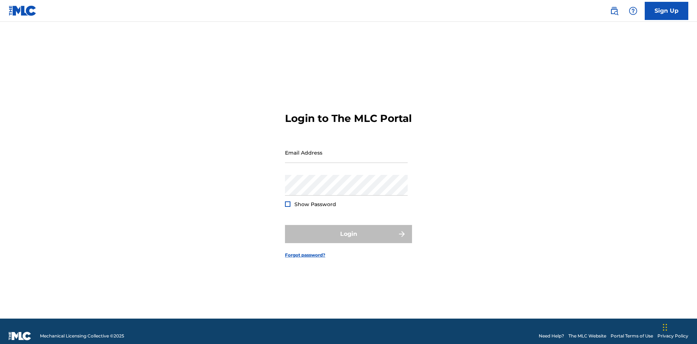 Image resolution: width=697 pixels, height=344 pixels. What do you see at coordinates (679, 327) in the screenshot?
I see `div: Chat Widget` at bounding box center [679, 327].